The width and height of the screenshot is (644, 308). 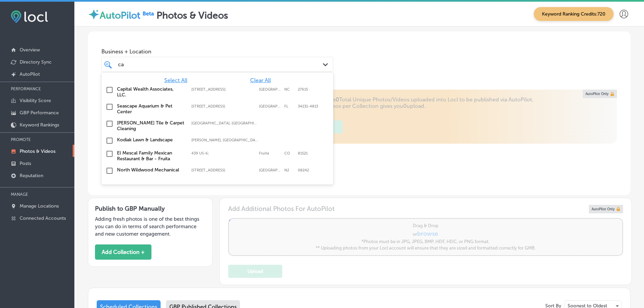 I want to click on label: Raleigh, so click(x=270, y=89).